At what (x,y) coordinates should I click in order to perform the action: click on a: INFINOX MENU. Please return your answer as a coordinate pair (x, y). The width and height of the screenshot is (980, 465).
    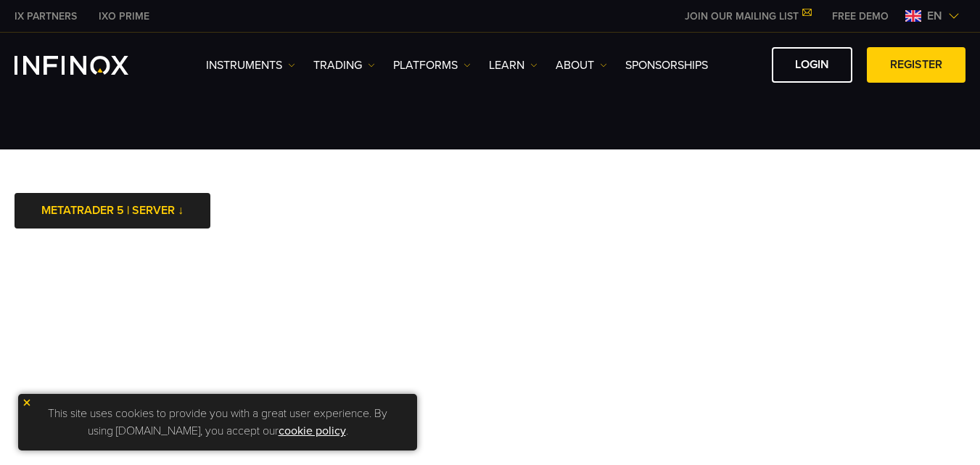
    Looking at the image, I should click on (860, 16).